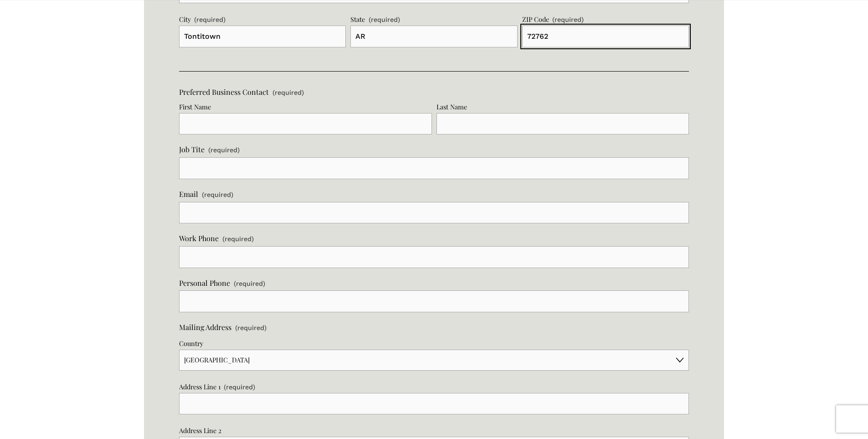  Describe the element at coordinates (192, 150) in the screenshot. I see `span: Job Tite` at that location.